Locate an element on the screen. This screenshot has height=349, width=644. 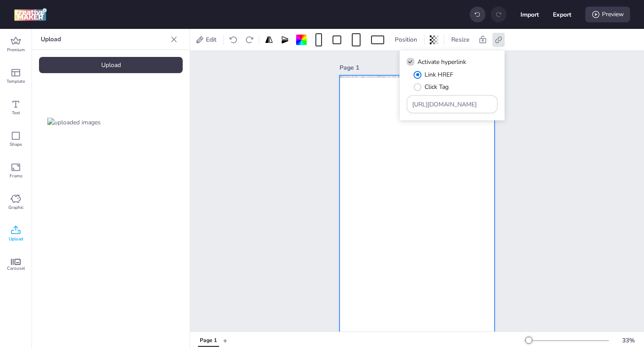
img: uploaded images is located at coordinates (74, 122).